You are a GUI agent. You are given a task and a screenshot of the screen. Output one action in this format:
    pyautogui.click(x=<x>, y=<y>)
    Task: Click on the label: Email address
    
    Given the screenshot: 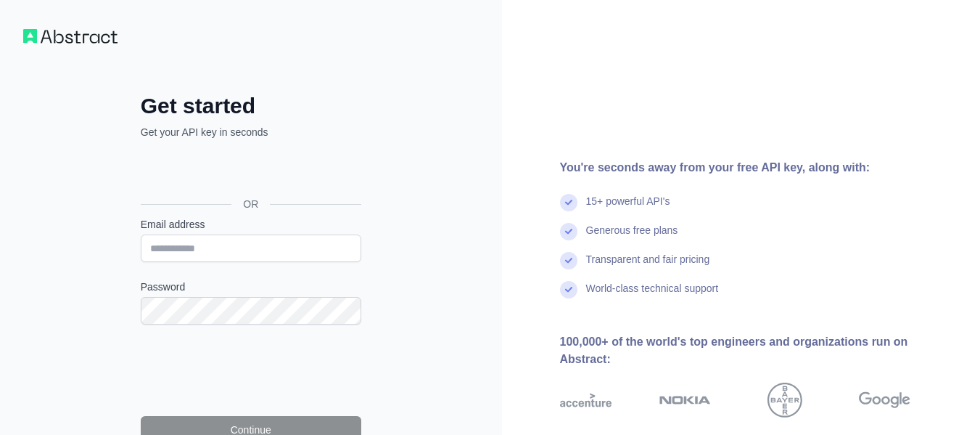 What is the action you would take?
    pyautogui.click(x=251, y=225)
    